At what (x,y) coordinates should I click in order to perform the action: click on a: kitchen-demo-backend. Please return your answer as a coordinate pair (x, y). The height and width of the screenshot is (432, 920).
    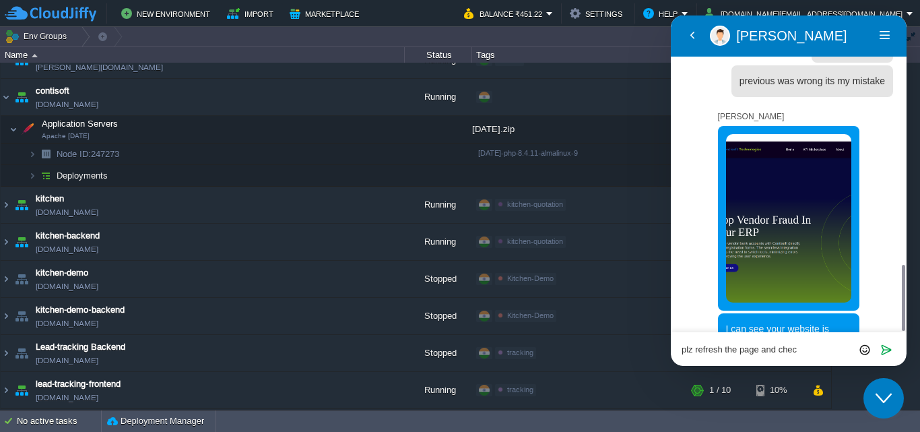
    Looking at the image, I should click on (80, 310).